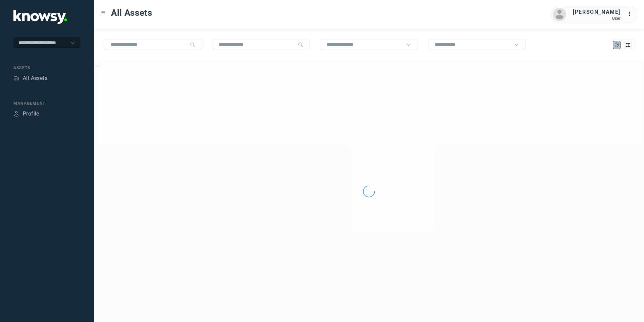 The width and height of the screenshot is (644, 322). What do you see at coordinates (26, 114) in the screenshot?
I see `a: ProfileProfile` at bounding box center [26, 114].